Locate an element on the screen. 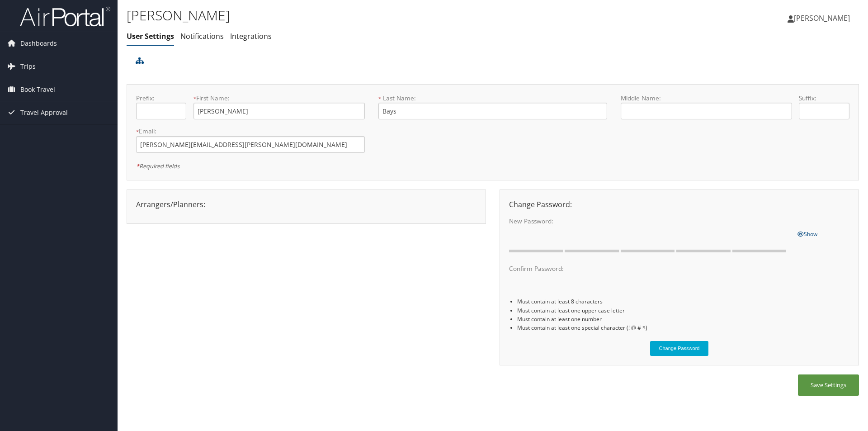  a: Notifications is located at coordinates (202, 36).